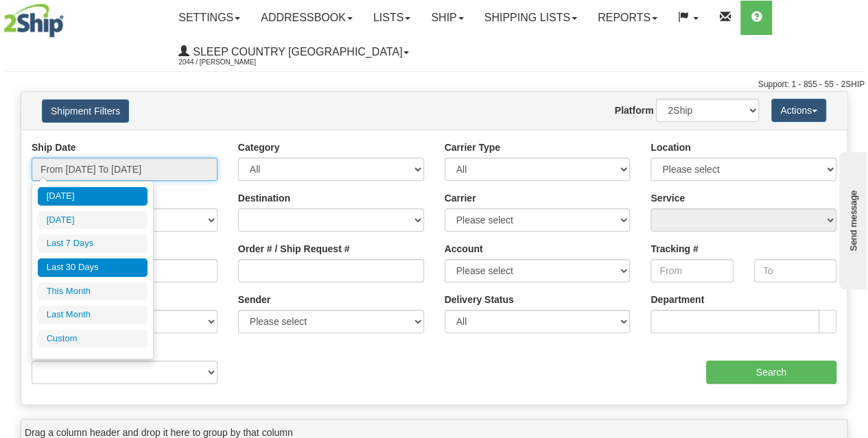  Describe the element at coordinates (306, 18) in the screenshot. I see `a: Addressbook` at that location.